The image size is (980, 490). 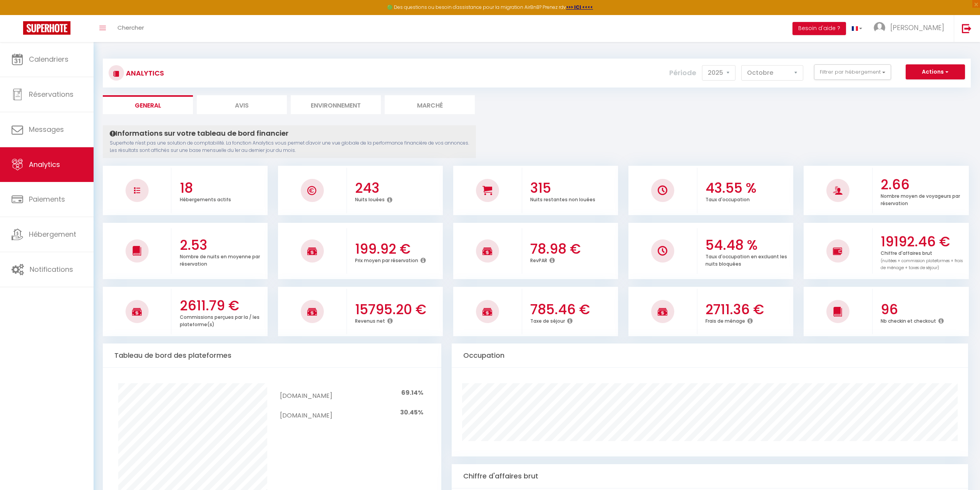 I want to click on p: Prix moyen par réservation, so click(x=386, y=259).